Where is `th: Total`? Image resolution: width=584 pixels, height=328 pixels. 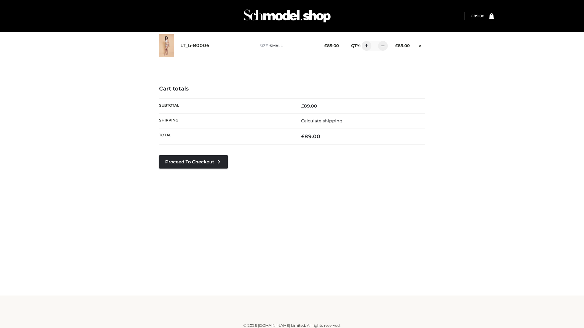 th: Total is located at coordinates (225, 137).